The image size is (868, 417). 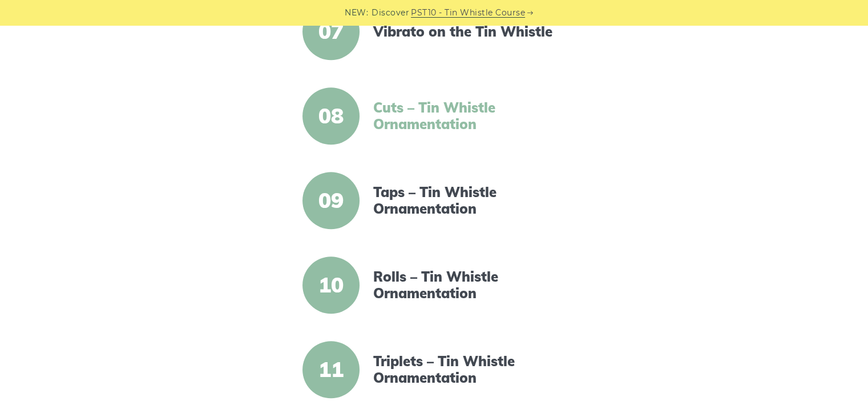 What do you see at coordinates (471, 369) in the screenshot?
I see `a: Triplets – Tin Whistle Ornamentation` at bounding box center [471, 369].